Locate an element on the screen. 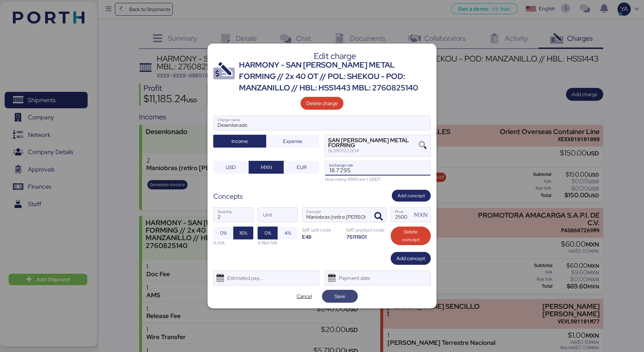 The image size is (644, 352). input: Unit is located at coordinates (277, 215).